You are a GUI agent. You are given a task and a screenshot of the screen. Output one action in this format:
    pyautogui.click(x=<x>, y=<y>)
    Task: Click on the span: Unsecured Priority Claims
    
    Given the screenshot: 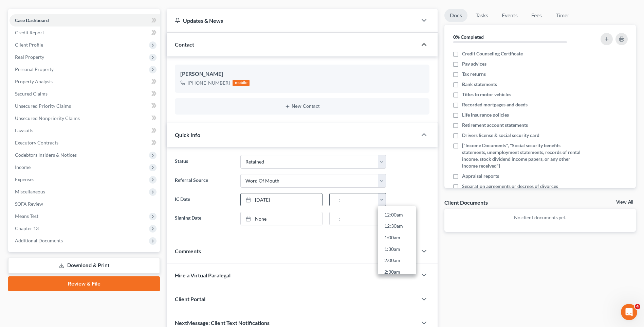 What is the action you would take?
    pyautogui.click(x=43, y=106)
    